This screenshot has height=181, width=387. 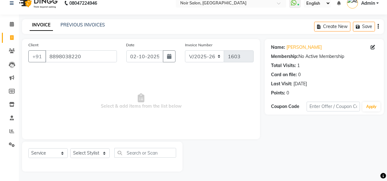 What do you see at coordinates (289, 107) in the screenshot?
I see `div: Coupon Code` at bounding box center [289, 107].